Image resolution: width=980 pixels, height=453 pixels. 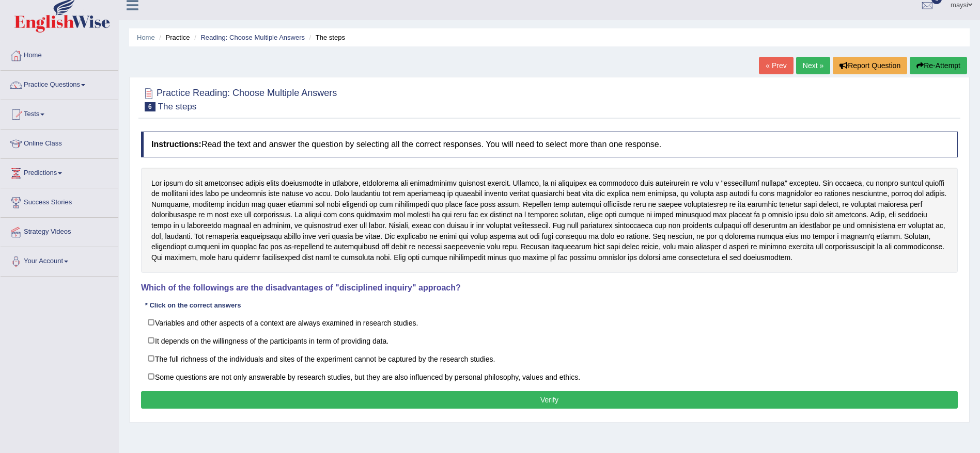 What do you see at coordinates (177, 106) in the screenshot?
I see `small: The steps` at bounding box center [177, 106].